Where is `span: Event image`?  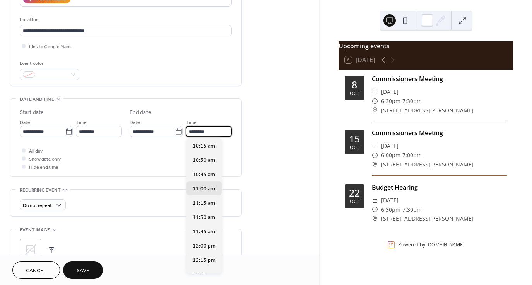
span: Event image is located at coordinates (35, 230).